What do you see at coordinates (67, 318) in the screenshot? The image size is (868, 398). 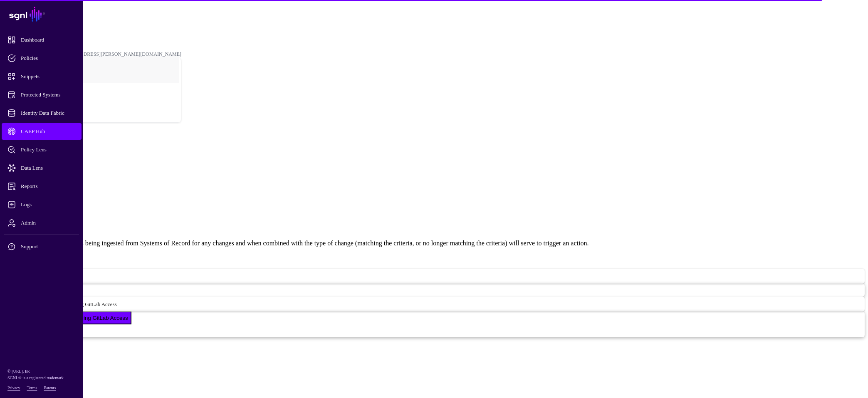 I see `span: User Assigned Jira Task Requiring GitLab Access` at bounding box center [67, 318].